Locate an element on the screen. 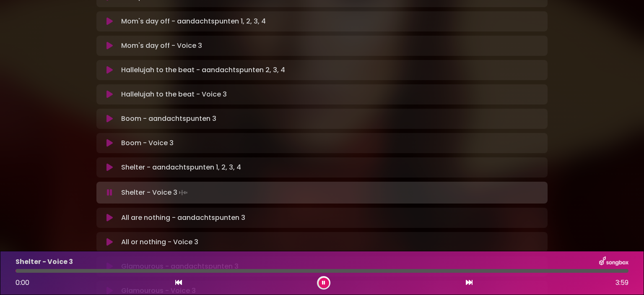 This screenshot has height=295, width=644. img: songbox-logo-white.png is located at coordinates (614, 262).